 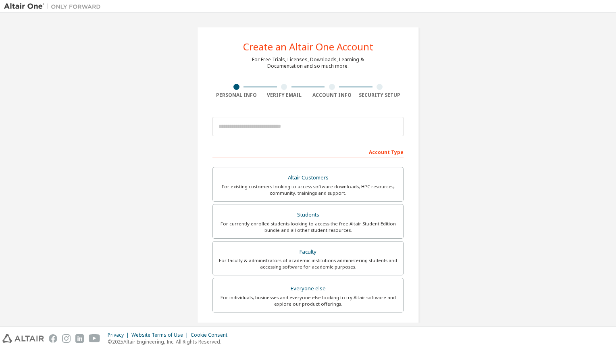 What do you see at coordinates (332, 95) in the screenshot?
I see `div: Account Info` at bounding box center [332, 95].